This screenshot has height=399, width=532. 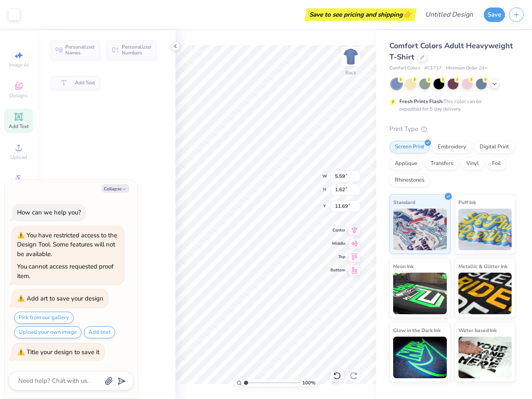 I want to click on span: Personalized Names, so click(x=80, y=50).